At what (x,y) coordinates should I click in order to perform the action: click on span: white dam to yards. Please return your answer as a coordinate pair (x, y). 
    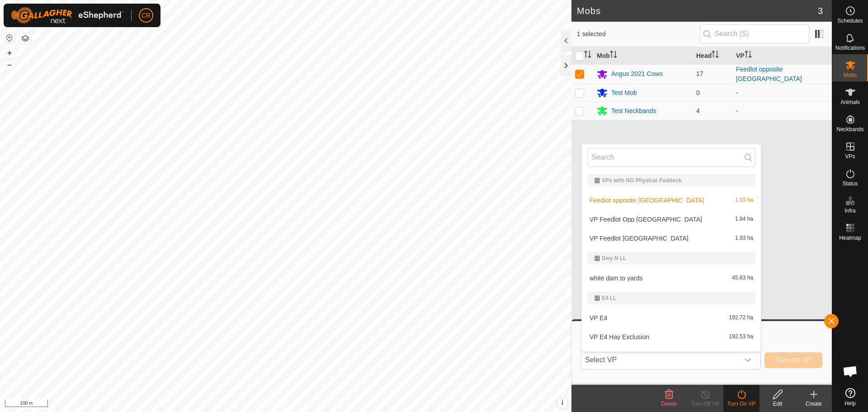
    Looking at the image, I should click on (616, 278).